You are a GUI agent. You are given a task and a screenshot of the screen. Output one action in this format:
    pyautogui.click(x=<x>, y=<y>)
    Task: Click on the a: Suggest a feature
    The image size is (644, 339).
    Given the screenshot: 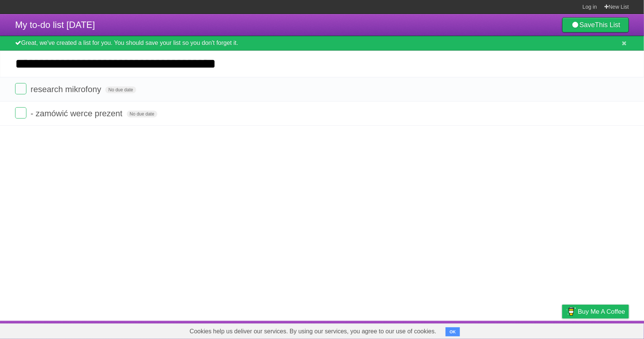 What is the action you would take?
    pyautogui.click(x=605, y=330)
    